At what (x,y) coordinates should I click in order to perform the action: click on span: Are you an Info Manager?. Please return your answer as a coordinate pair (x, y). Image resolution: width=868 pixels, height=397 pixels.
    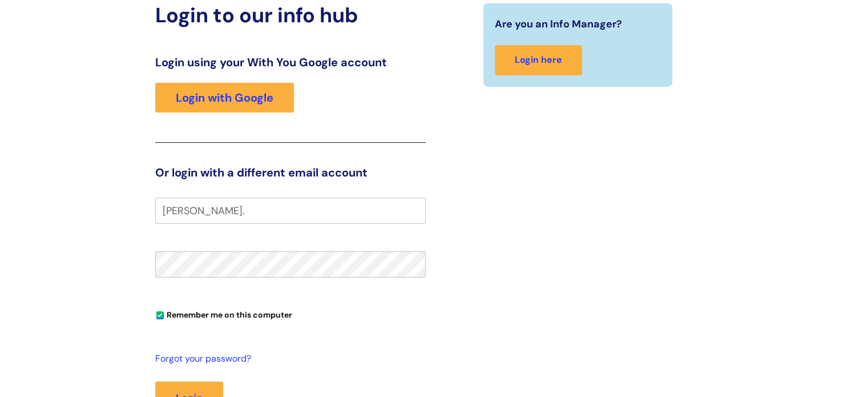
    Looking at the image, I should click on (559, 24).